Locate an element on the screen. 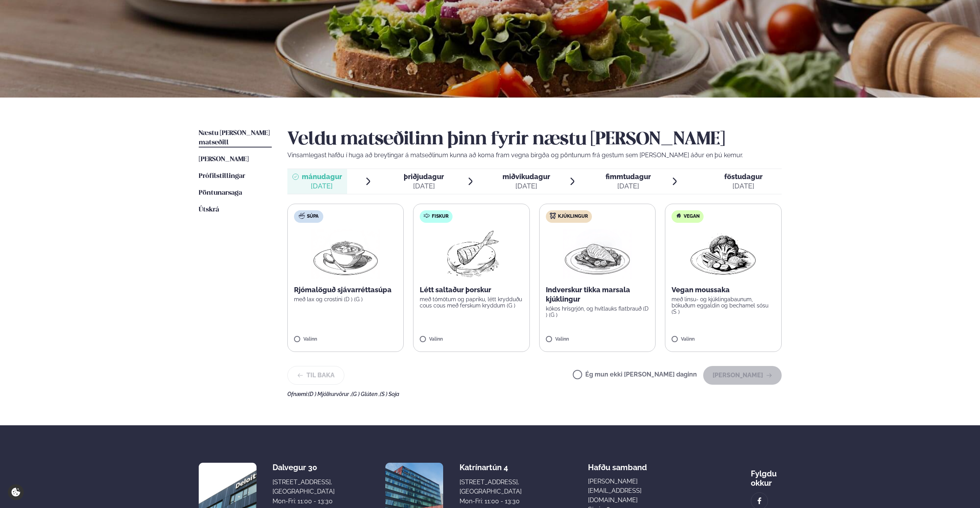 The height and width of the screenshot is (508, 980). span: Fiskur is located at coordinates (440, 217).